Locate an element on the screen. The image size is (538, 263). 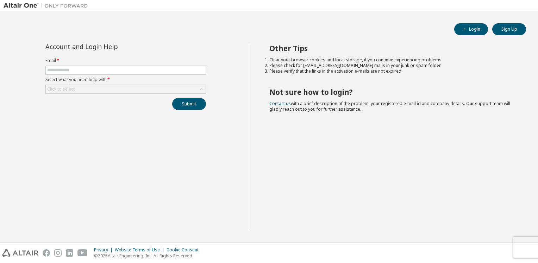
label: Select what you need help with is located at coordinates (126, 80).